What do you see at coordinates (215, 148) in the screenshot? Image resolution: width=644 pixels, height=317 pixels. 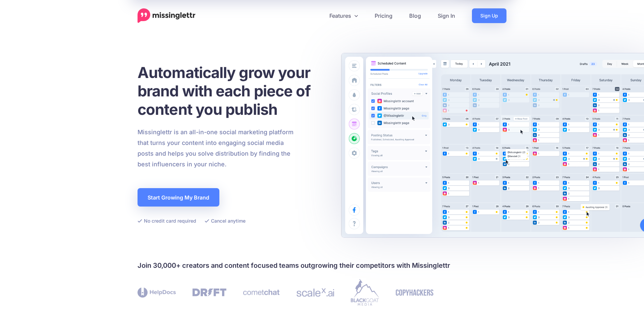 I see `p: Missinglettr is an all-in-one social marketing platform that turns your content into engaging soc...` at bounding box center [215, 148].